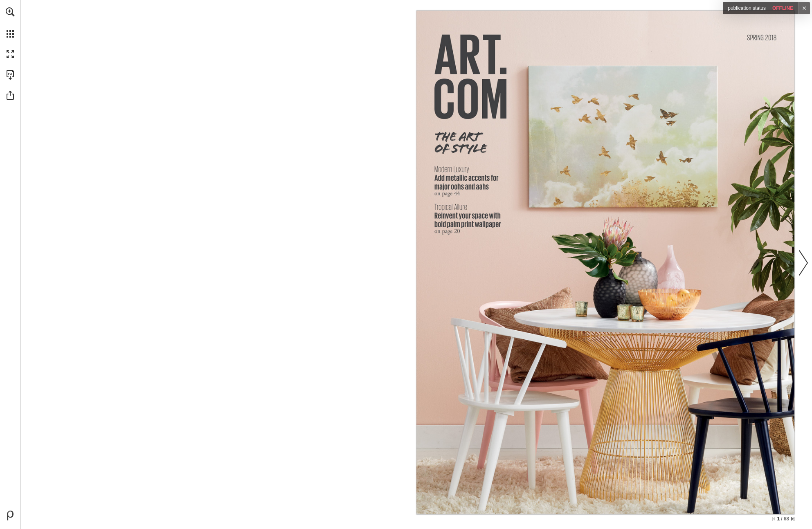 Image resolution: width=812 pixels, height=529 pixels. Describe the element at coordinates (417, 262) in the screenshot. I see `section: Publication Content - Ventura - Secondary generator` at that location.